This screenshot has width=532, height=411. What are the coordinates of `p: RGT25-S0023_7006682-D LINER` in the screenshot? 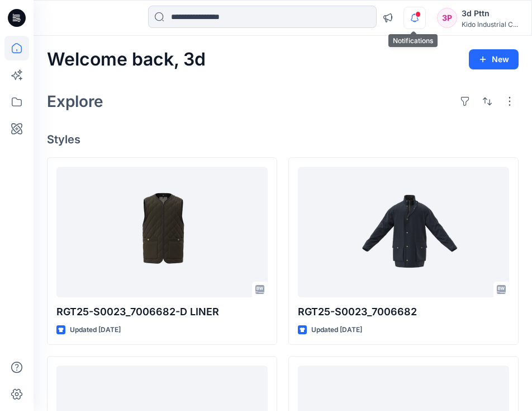 It's located at (162, 312).